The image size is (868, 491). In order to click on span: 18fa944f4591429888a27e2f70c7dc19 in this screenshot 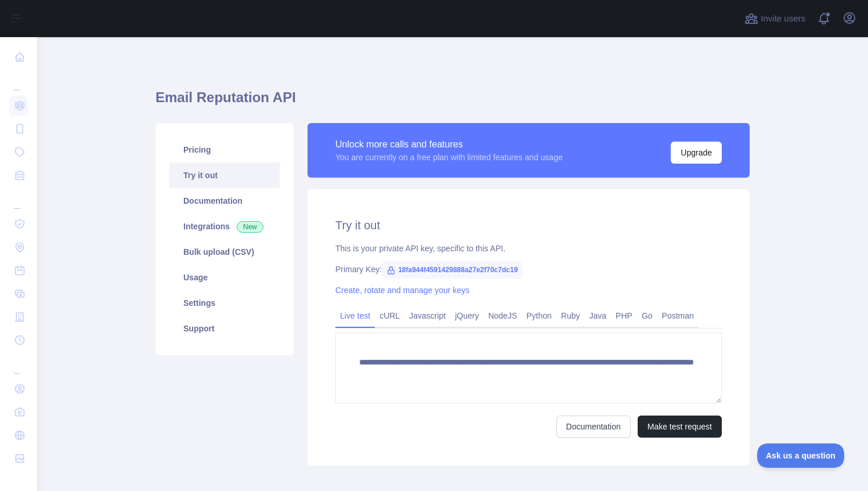, I will do `click(452, 270)`.